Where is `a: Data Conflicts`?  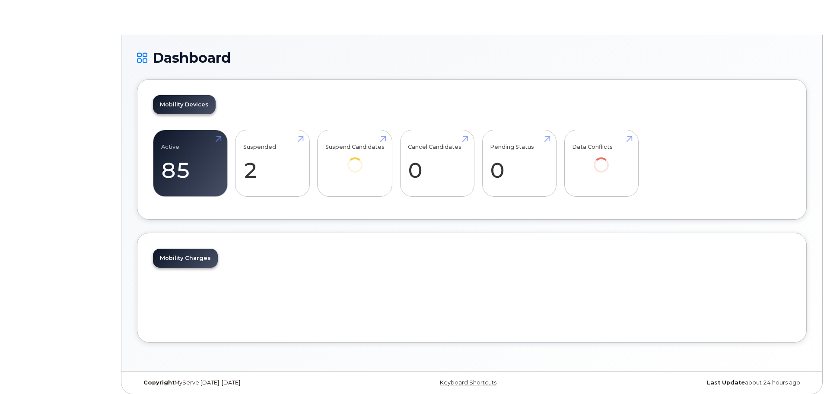
a: Data Conflicts is located at coordinates (601, 159).